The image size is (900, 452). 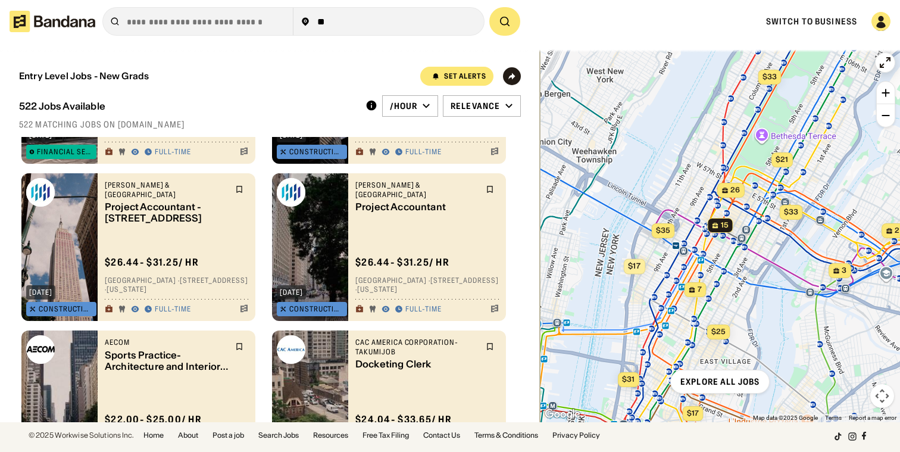 I want to click on span: Map data ©2025 Google, so click(x=785, y=417).